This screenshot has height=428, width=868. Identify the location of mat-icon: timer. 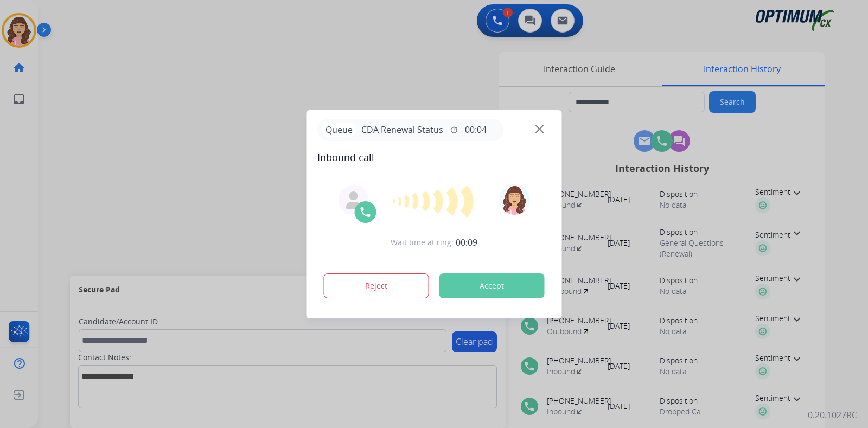
(454, 130).